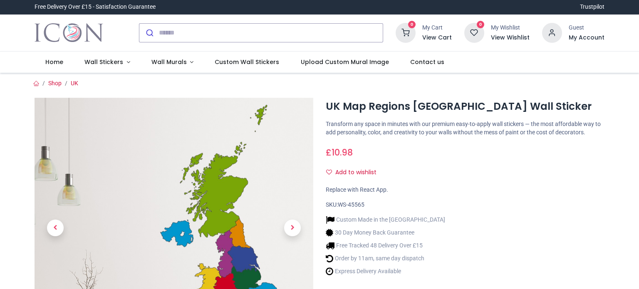  What do you see at coordinates (104, 62) in the screenshot?
I see `span: Wall Stickers` at bounding box center [104, 62].